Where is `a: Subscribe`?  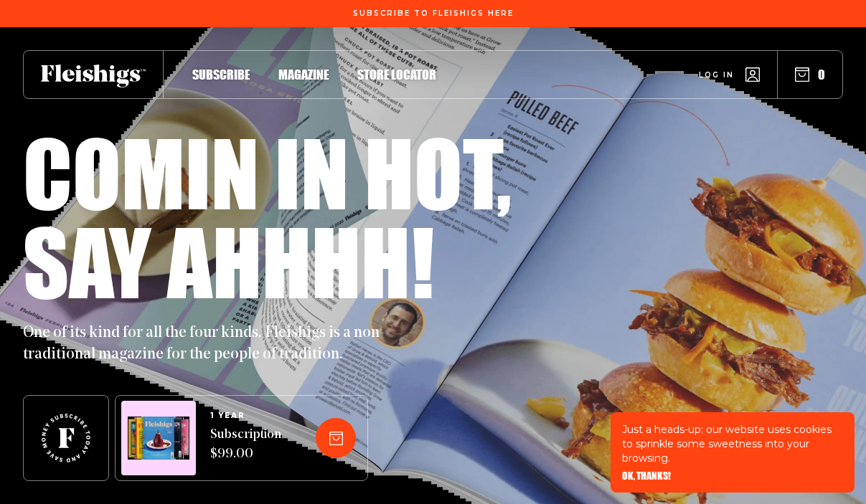 a: Subscribe is located at coordinates (222, 74).